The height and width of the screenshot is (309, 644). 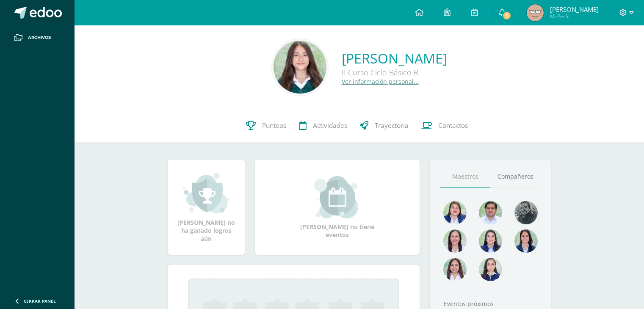 What do you see at coordinates (380, 81) in the screenshot?
I see `a: Ver información personal...` at bounding box center [380, 81].